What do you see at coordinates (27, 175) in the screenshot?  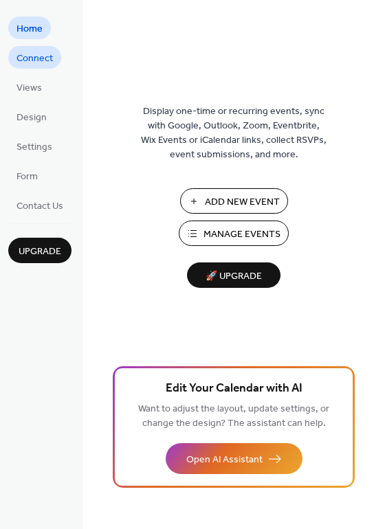 I see `a: Form` at bounding box center [27, 175].